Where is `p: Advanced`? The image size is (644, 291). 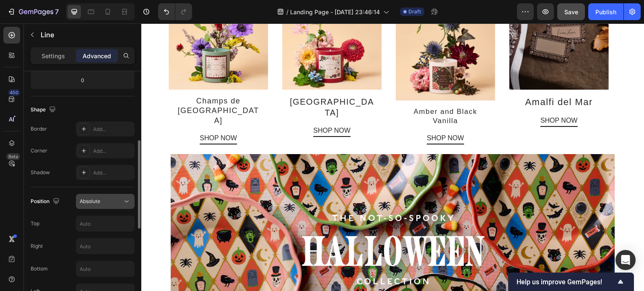
p: Advanced is located at coordinates (97, 56).